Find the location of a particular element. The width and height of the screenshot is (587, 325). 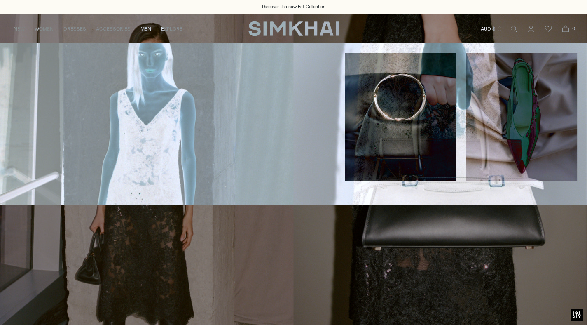

a: Open cart modal is located at coordinates (566, 29).